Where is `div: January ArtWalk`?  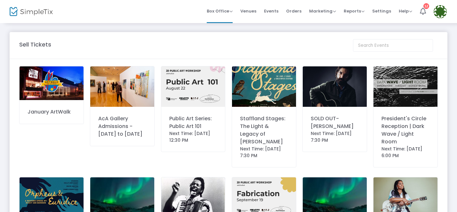 div: January ArtWalk is located at coordinates (52, 112).